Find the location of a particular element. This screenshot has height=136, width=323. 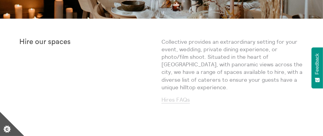

p: Collective provides an extraordinary setting for your event, wedding, private dining experience, ... is located at coordinates (233, 65).